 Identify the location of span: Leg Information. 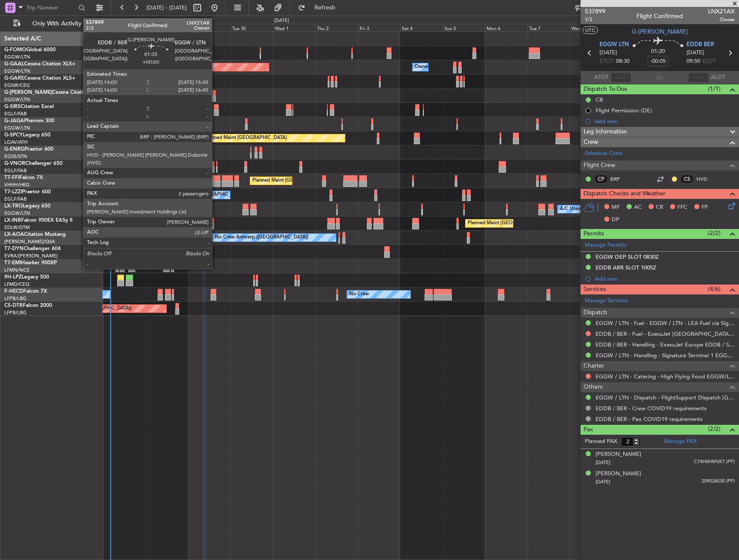
(604, 132).